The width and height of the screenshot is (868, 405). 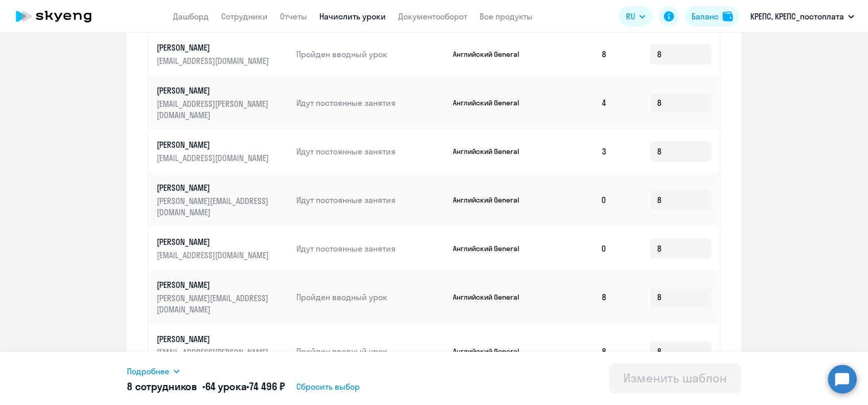 I want to click on a: Сотрудники, so click(x=244, y=17).